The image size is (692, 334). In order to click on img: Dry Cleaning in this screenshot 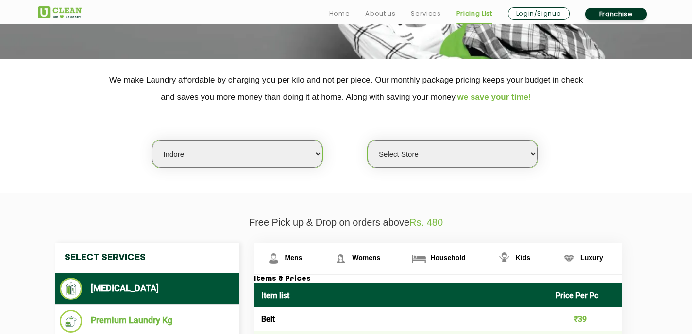, I will do `click(71, 288)`.